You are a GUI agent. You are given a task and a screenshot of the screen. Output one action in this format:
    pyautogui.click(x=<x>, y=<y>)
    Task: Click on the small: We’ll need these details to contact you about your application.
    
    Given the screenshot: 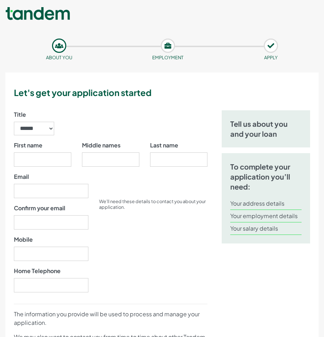 What is the action you would take?
    pyautogui.click(x=152, y=204)
    